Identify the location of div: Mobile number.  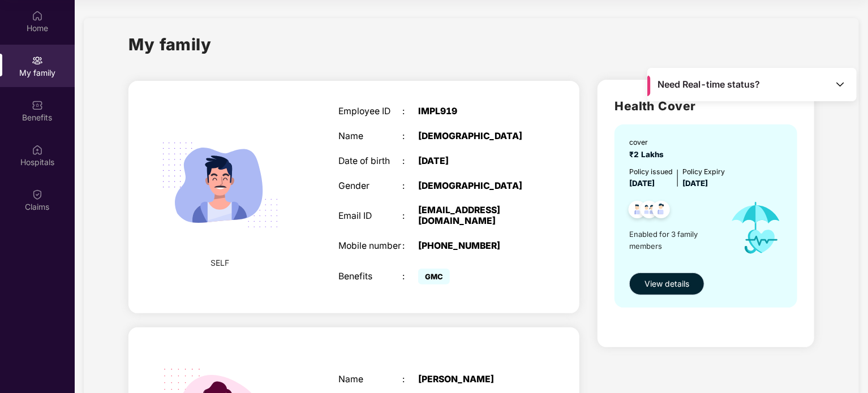
(370, 246).